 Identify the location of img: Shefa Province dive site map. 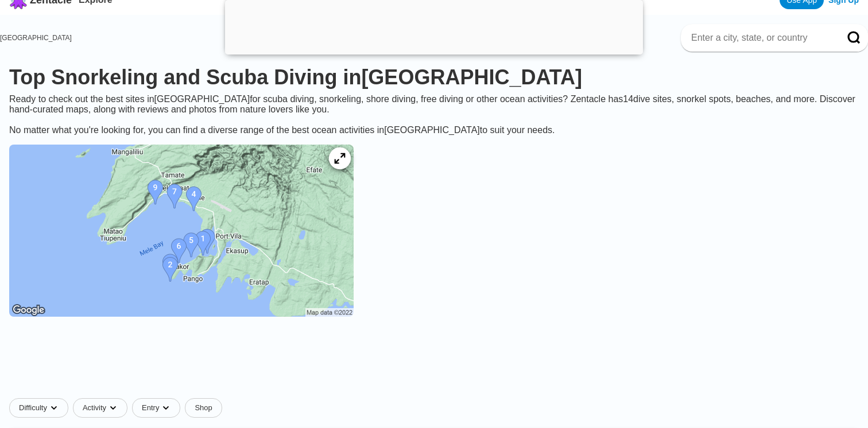
(182, 231).